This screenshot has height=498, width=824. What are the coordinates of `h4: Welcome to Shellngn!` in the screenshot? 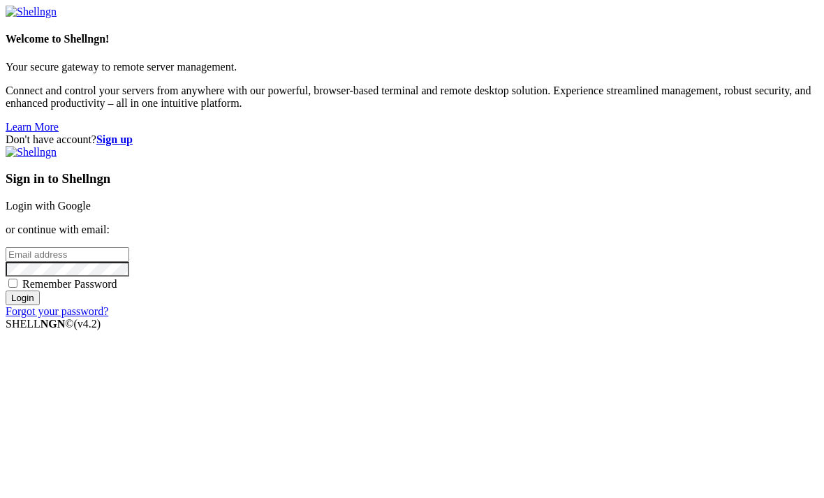 It's located at (412, 39).